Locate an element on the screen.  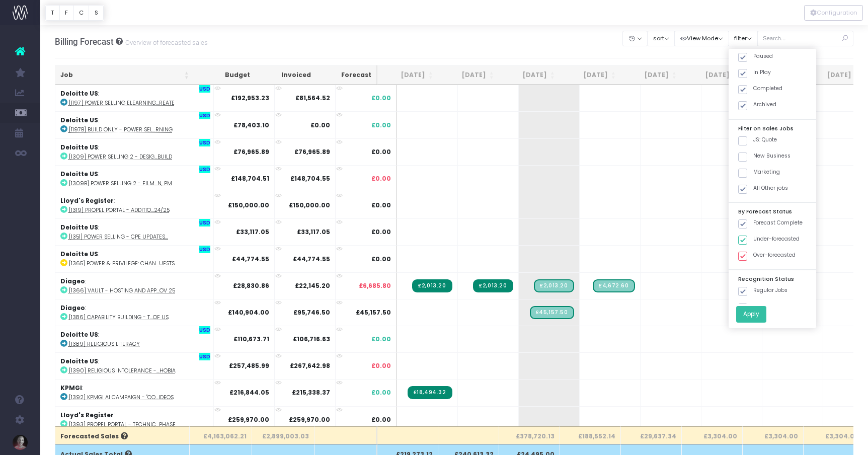
abbr: [1366] Vault - Hosting and Application Support - Year 4, Nov 24-Nov 25 is located at coordinates (121, 291).